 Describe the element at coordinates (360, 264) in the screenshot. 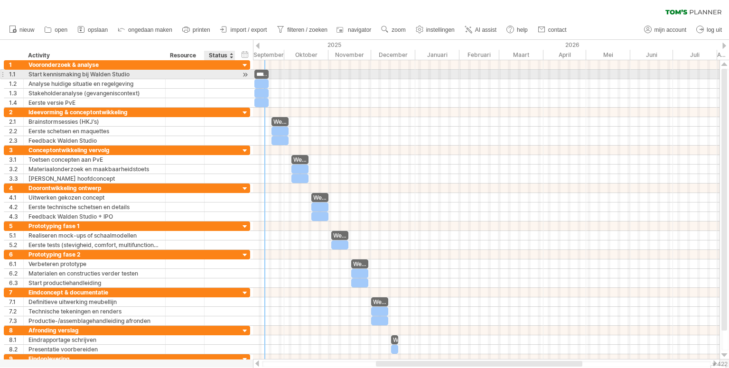

I see `div: Week 11 + 12` at that location.